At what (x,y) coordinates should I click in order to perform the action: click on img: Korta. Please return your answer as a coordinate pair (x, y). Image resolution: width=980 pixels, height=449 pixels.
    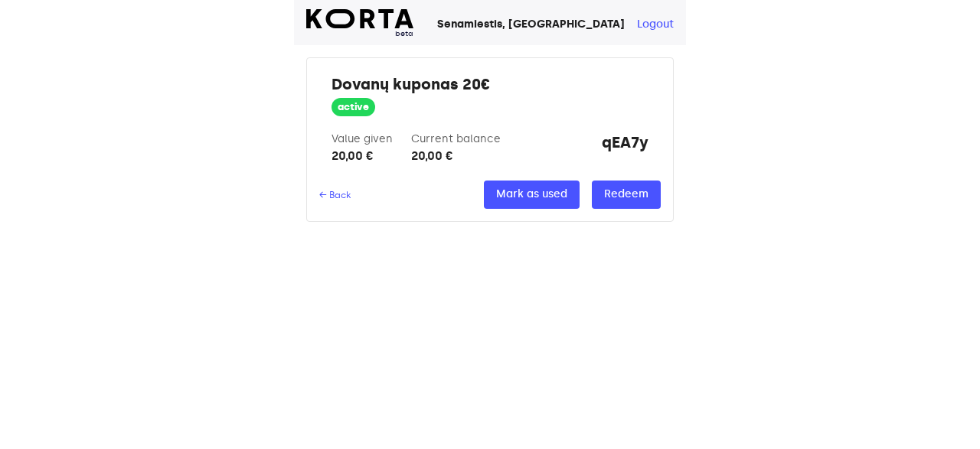
    Looking at the image, I should click on (360, 18).